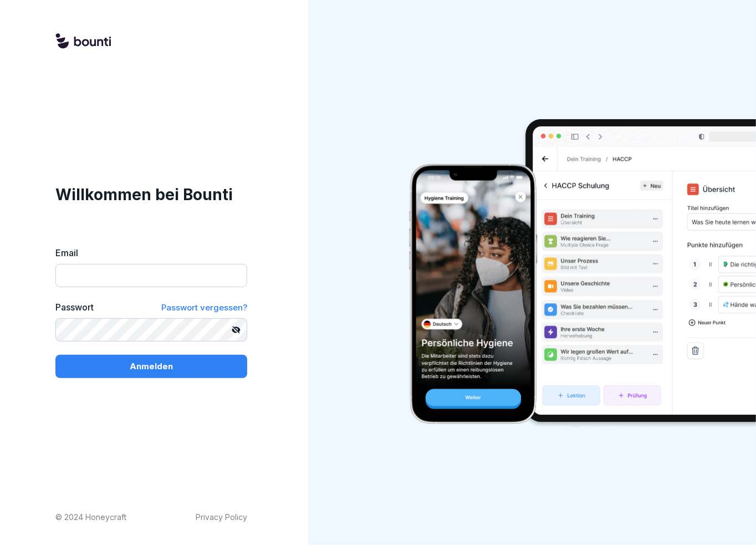 The height and width of the screenshot is (545, 756). I want to click on span: Passwort vergessen?, so click(204, 307).